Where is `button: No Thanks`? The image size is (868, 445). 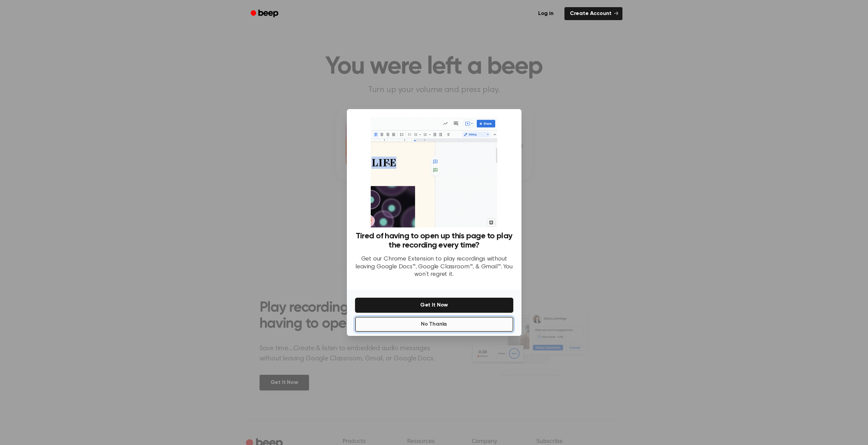 button: No Thanks is located at coordinates (434, 325).